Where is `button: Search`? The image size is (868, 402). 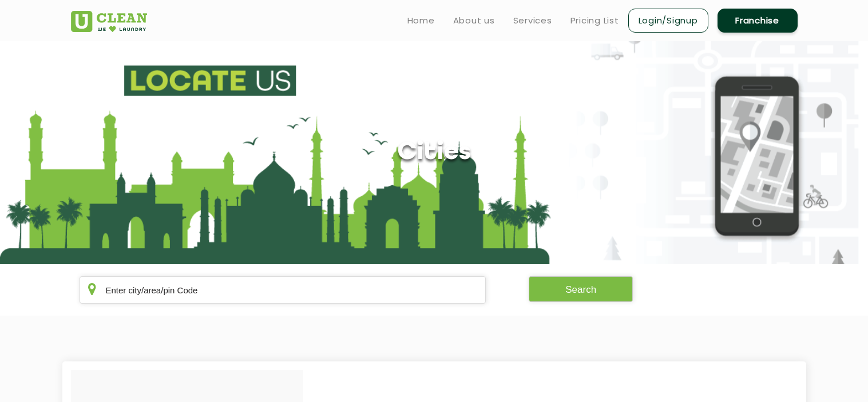 button: Search is located at coordinates (581, 289).